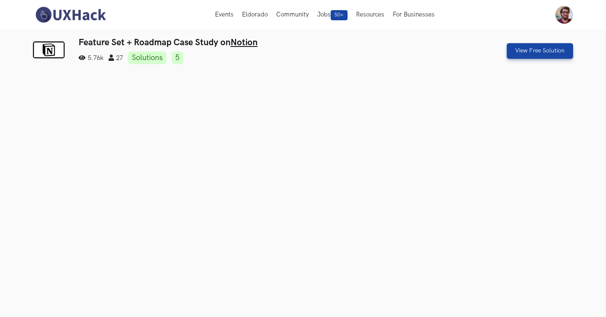 Image resolution: width=606 pixels, height=317 pixels. What do you see at coordinates (116, 58) in the screenshot?
I see `span: 27` at bounding box center [116, 58].